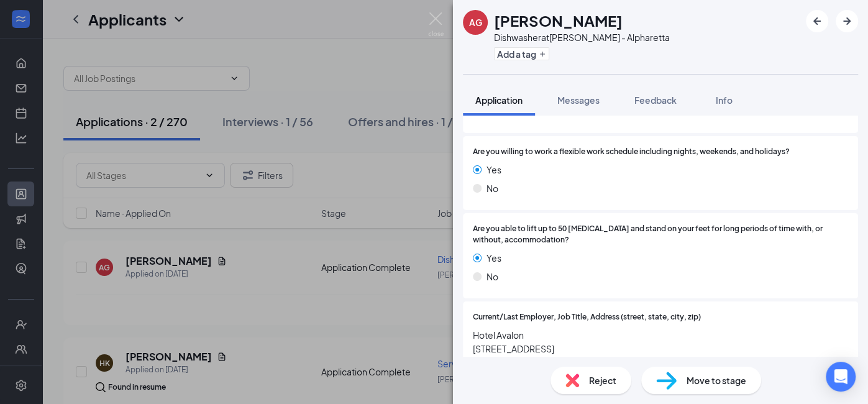  Describe the element at coordinates (655, 100) in the screenshot. I see `span: Feedback` at that location.